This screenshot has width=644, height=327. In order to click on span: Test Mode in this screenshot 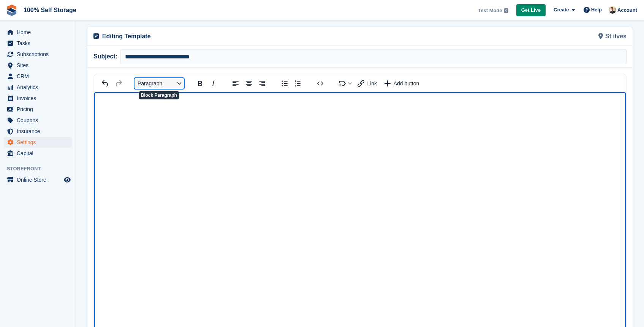, I will do `click(489, 11)`.